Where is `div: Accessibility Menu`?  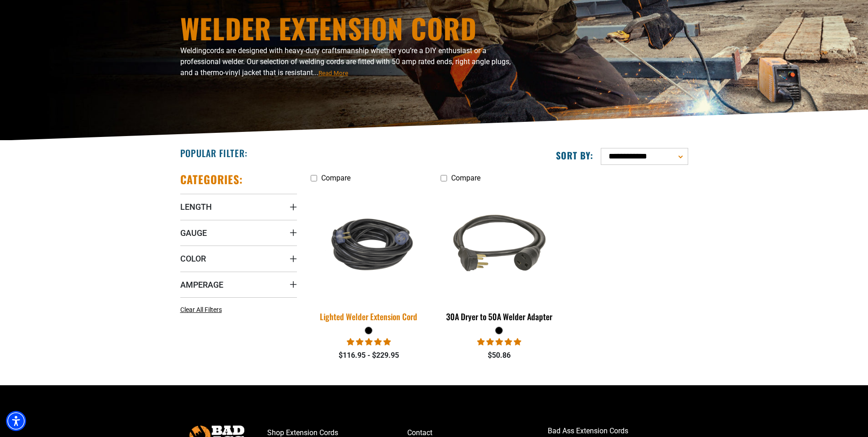
div: Accessibility Menu is located at coordinates (16, 420).